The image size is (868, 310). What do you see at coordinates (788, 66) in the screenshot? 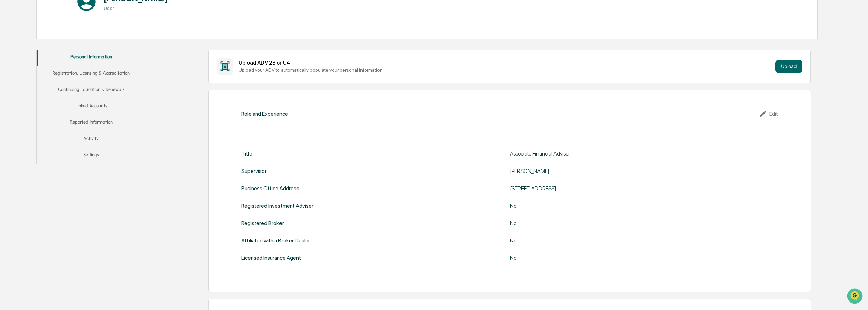
I see `button: Upload` at bounding box center [788, 66].